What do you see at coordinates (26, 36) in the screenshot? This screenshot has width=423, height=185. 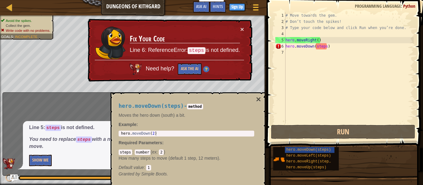 I see `span: Incomplete` at bounding box center [26, 36].